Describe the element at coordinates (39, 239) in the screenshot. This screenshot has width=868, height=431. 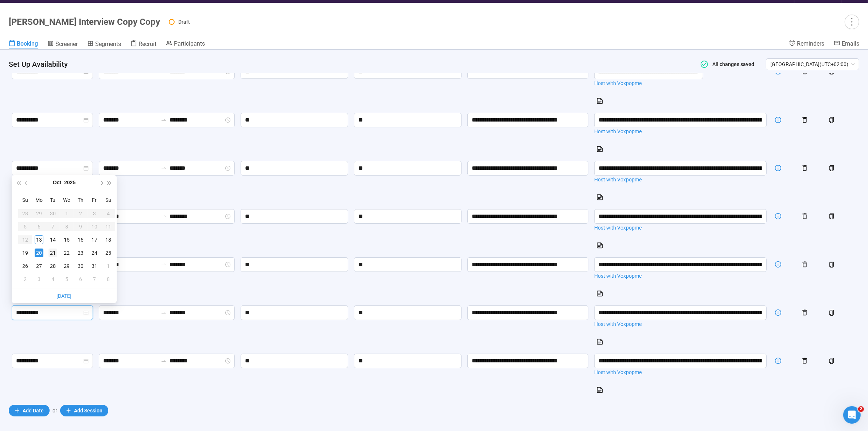
I see `td: 2025-10-13` at that location.